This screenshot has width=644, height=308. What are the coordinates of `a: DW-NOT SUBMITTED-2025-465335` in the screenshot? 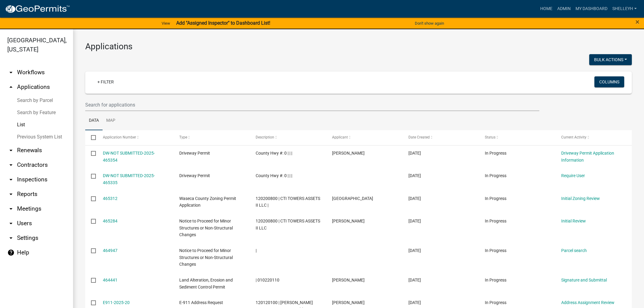 It's located at (129, 179).